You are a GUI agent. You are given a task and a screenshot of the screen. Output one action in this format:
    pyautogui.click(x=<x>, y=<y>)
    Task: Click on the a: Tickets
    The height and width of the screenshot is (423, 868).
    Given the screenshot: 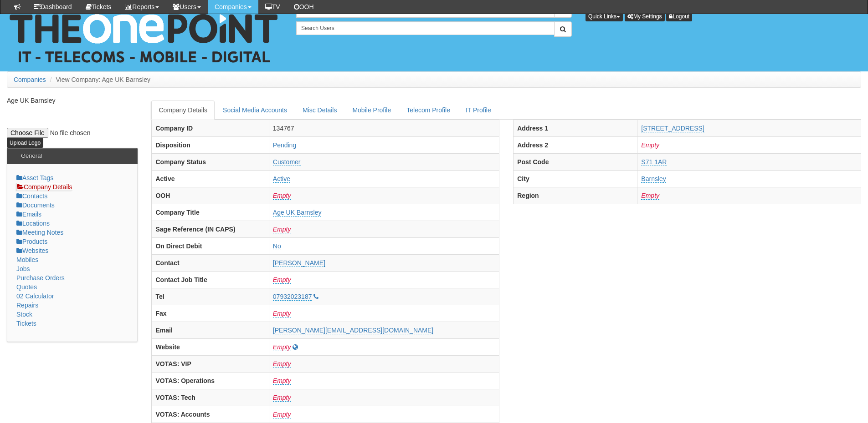 What is the action you would take?
    pyautogui.click(x=27, y=324)
    